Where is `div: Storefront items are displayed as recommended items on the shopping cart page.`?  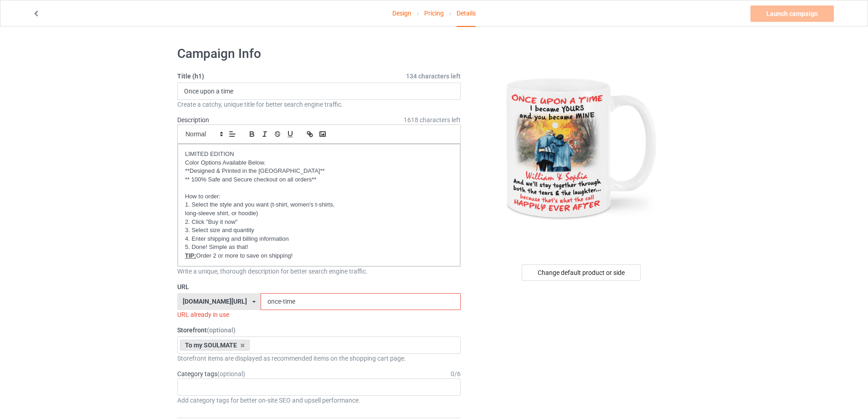
div: Storefront items are displayed as recommended items on the shopping cart page. is located at coordinates (319, 358).